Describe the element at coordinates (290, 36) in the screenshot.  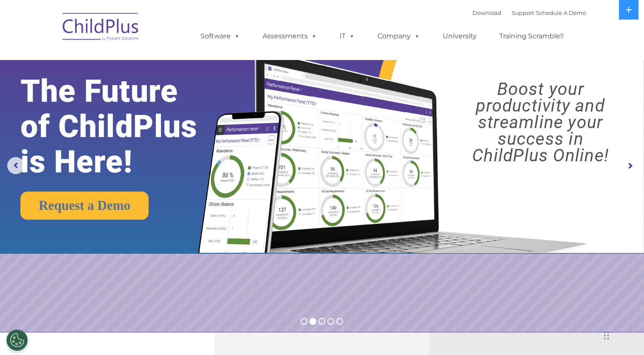
I see `a: Assessments` at that location.